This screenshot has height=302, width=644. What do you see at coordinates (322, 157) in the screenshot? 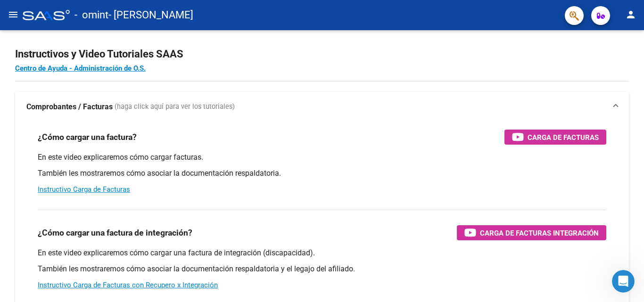
I see `p: En este video explicaremos cómo cargar facturas.` at bounding box center [322, 157].